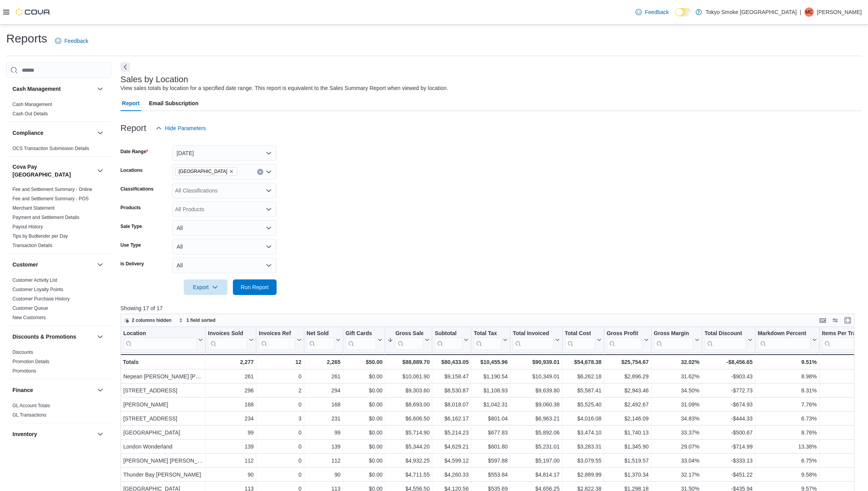 Image resolution: width=868 pixels, height=491 pixels. Describe the element at coordinates (163, 447) in the screenshot. I see `div: London Wonderland` at that location.